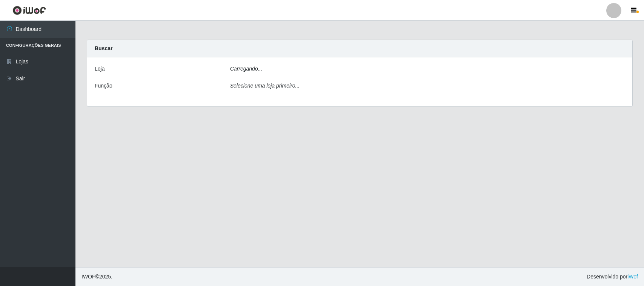 This screenshot has width=644, height=286. I want to click on i: Selecione uma loja primeiro..., so click(265, 86).